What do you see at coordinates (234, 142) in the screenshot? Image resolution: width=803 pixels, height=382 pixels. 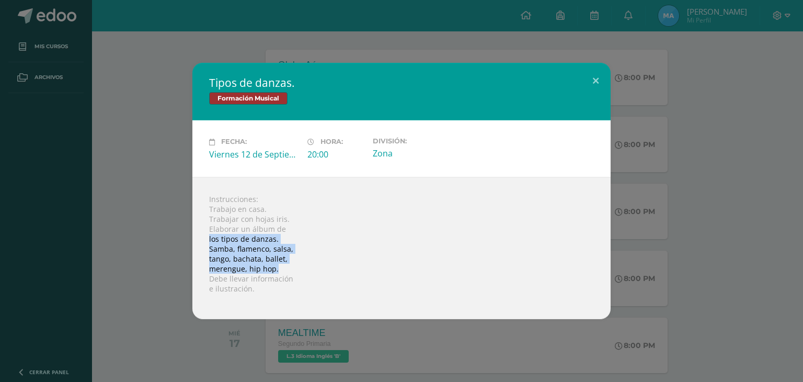 I see `span: Fecha:` at bounding box center [234, 142].